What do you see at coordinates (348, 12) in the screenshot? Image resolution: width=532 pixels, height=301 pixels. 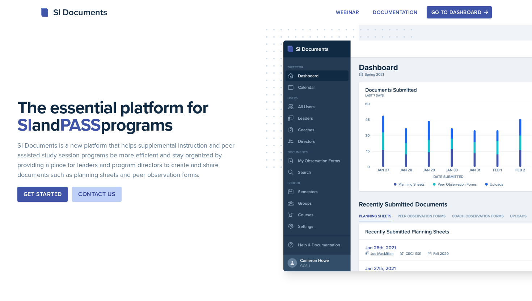 I see `button: Webinar` at bounding box center [348, 12].